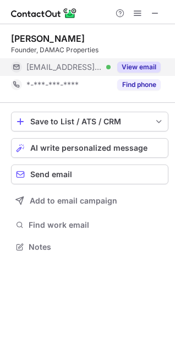 The height and width of the screenshot is (351, 175). I want to click on div: Founder, DAMAC Properties, so click(90, 50).